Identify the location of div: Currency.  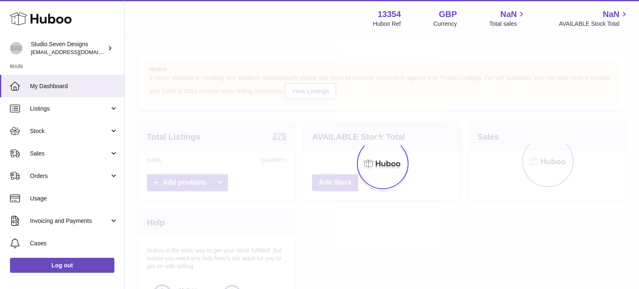
(445, 24).